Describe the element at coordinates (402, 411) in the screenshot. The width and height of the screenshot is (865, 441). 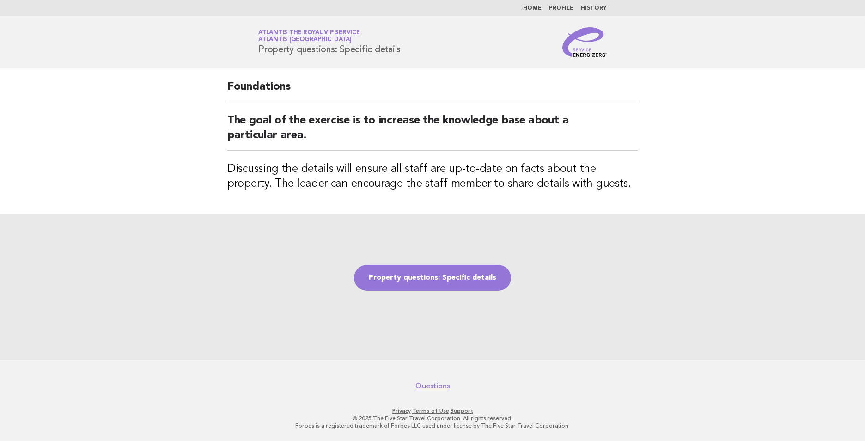
I see `a: Privacy` at that location.